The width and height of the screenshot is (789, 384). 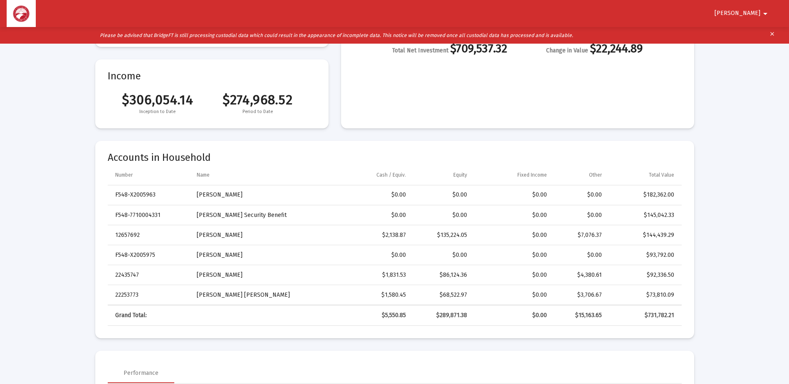 I want to click on td: Column Other, so click(x=580, y=175).